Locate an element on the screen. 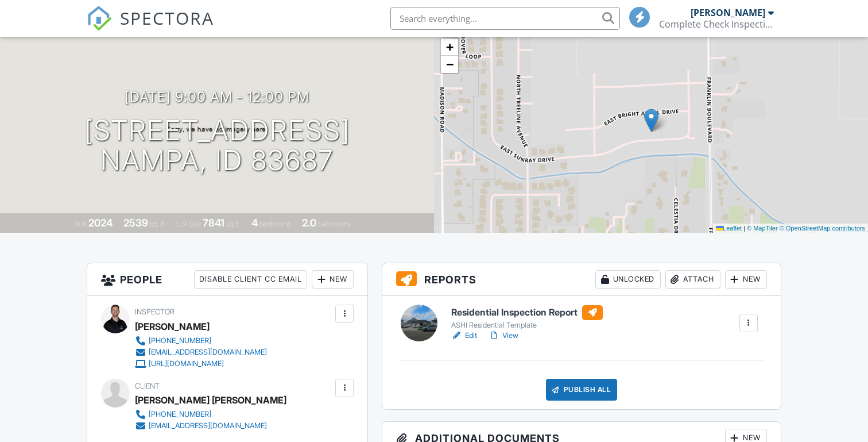  div: Unlocked is located at coordinates (628, 279).